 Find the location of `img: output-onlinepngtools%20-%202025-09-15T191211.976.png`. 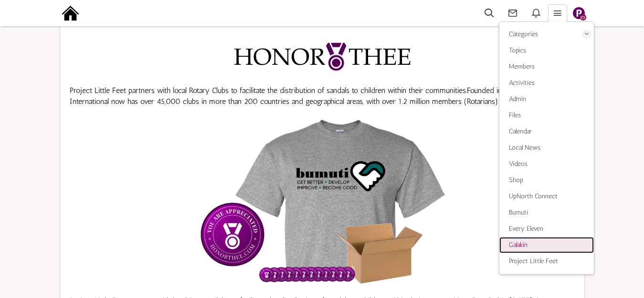

img: output-onlinepngtools%20-%202025-09-15T191211.976.png is located at coordinates (70, 13).